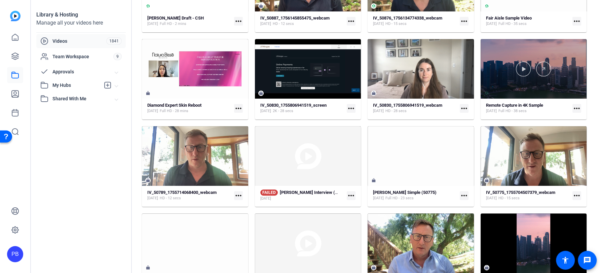  I want to click on mat-icon: accessibility, so click(565, 260).